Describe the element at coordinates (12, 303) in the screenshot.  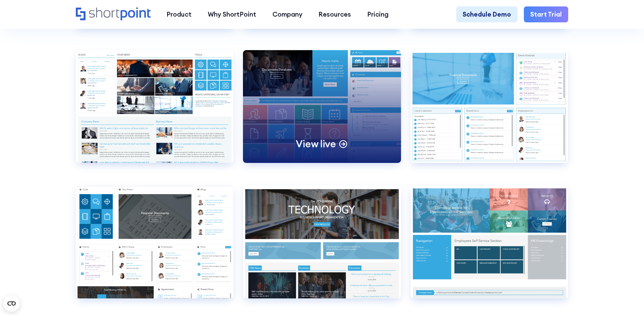
I see `button: Open CMP widget` at that location.